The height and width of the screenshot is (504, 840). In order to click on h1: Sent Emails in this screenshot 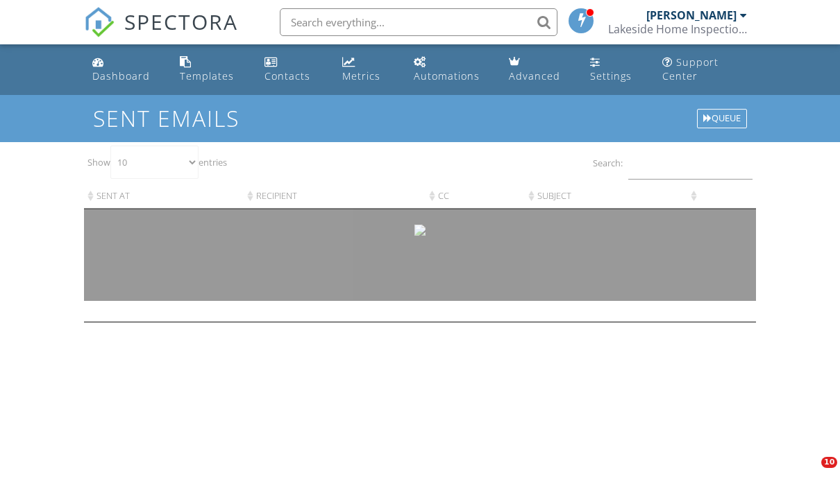, I will do `click(420, 118)`.